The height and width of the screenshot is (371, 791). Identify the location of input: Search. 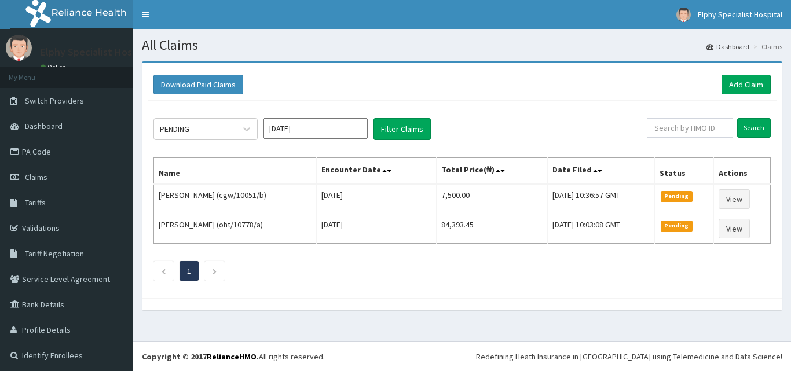
(753, 128).